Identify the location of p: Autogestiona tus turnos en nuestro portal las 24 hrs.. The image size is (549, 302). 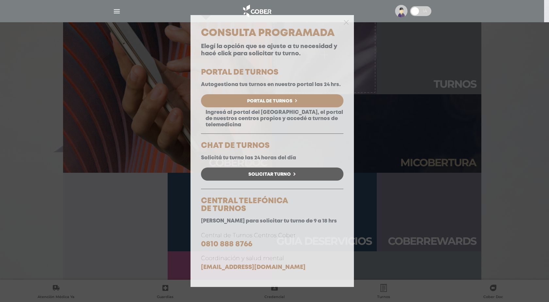
(272, 84).